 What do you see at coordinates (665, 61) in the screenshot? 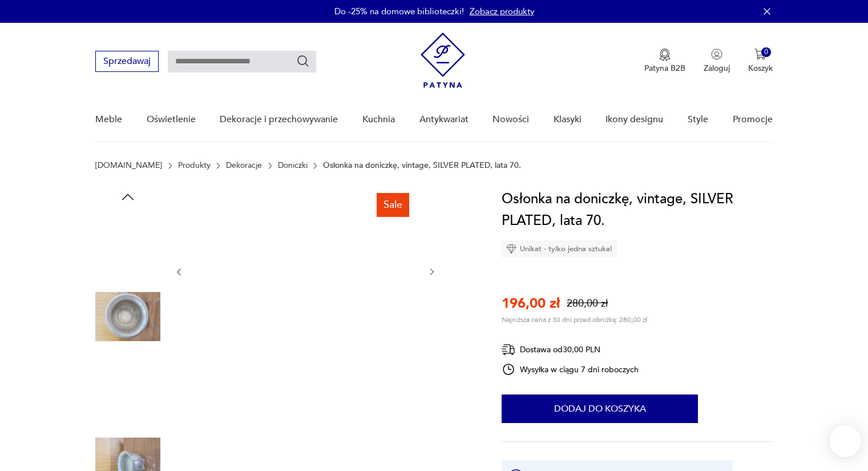
I see `a: Ikona medaluPatyna B2B` at bounding box center [665, 61].